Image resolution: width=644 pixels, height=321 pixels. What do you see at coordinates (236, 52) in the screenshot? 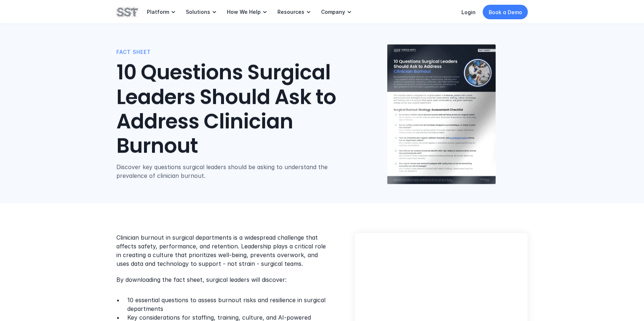
I see `p: Fact Sheet` at bounding box center [236, 52].